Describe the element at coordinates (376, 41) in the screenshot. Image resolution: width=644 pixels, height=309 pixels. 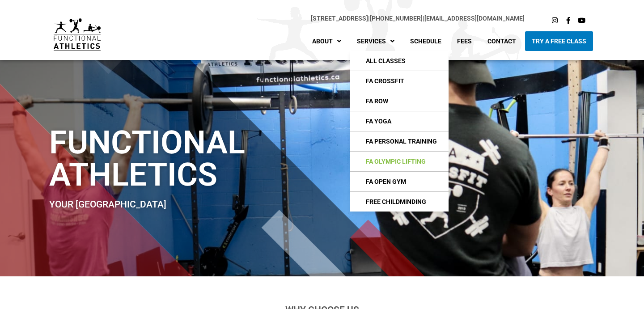
I see `a: Services` at that location.